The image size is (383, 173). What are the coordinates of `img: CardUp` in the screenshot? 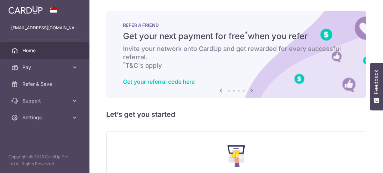 It's located at (26, 10).